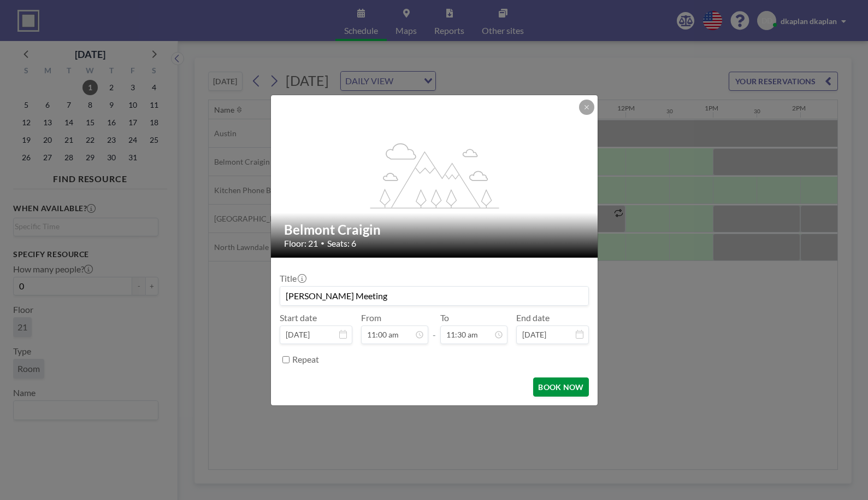 The width and height of the screenshot is (868, 500). I want to click on button: BOOK NOW, so click(561, 387).